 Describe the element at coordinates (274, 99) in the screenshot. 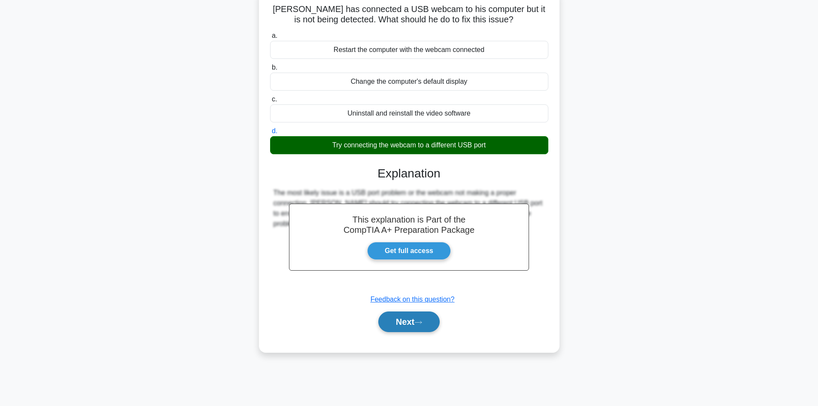

I see `span: c.` at that location.